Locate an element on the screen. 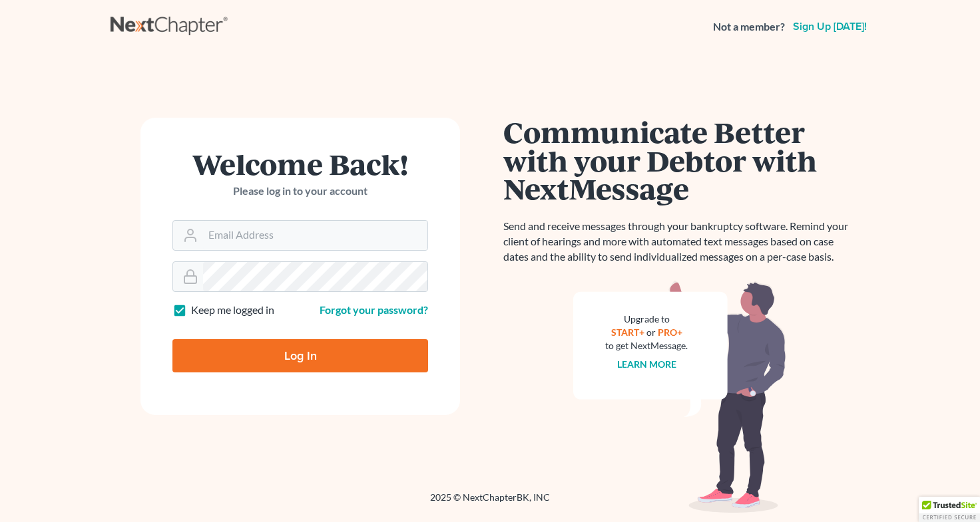 The height and width of the screenshot is (522, 980). span: or is located at coordinates (651, 332).